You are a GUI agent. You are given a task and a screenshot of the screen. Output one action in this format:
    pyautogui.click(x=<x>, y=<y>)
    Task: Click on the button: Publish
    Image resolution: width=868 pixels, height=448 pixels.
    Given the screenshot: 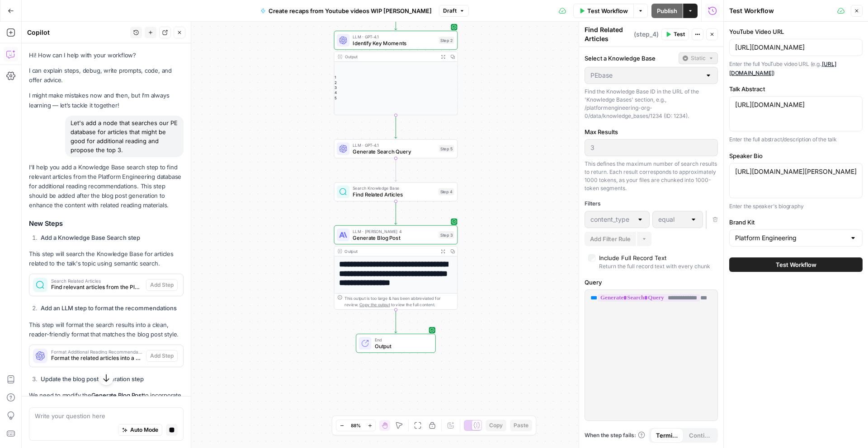 What is the action you would take?
    pyautogui.click(x=667, y=11)
    